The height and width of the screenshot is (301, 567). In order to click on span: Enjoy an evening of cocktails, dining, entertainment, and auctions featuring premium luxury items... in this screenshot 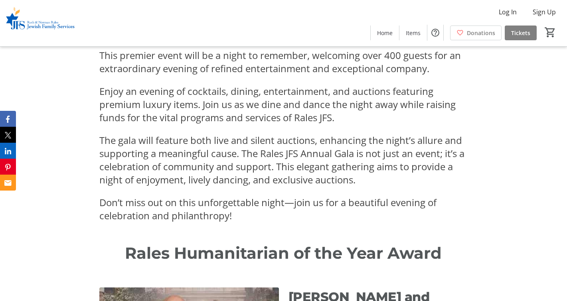, I will do `click(277, 104)`.